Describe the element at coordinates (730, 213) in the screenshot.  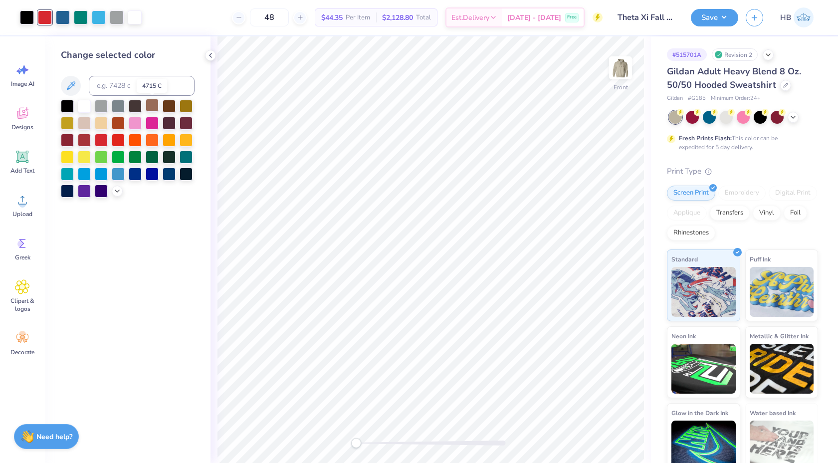
I see `div: Transfers` at that location.